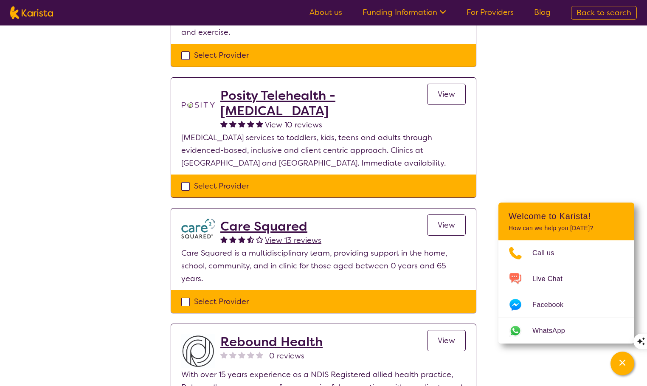  Describe the element at coordinates (293, 240) in the screenshot. I see `span: View 13 reviews` at that location.